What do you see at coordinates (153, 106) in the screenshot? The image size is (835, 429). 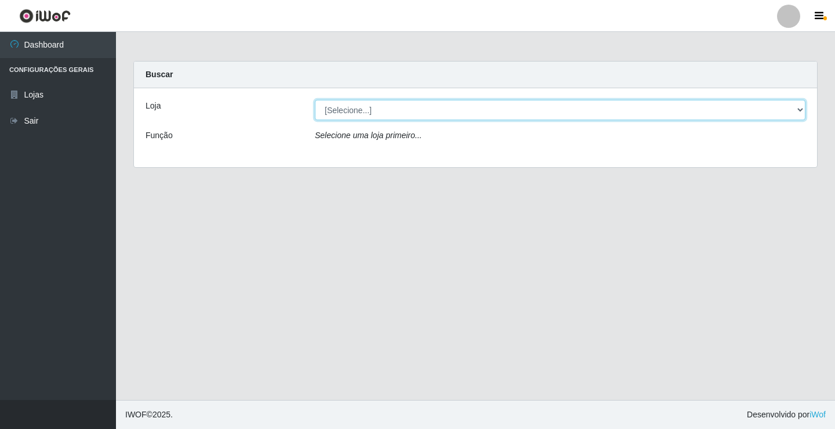 I see `label: Loja` at bounding box center [153, 106].